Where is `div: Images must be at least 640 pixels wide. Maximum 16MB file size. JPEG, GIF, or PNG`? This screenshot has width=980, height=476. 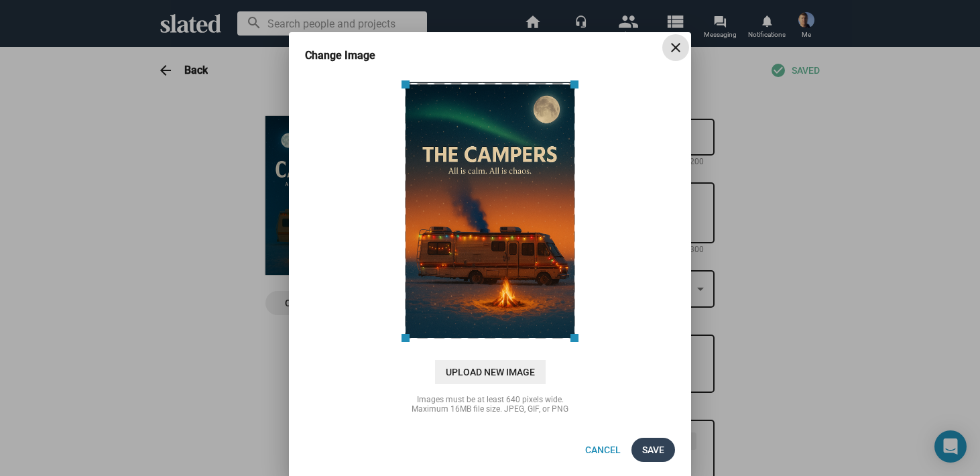 div: Images must be at least 640 pixels wide. Maximum 16MB file size. JPEG, GIF, or PNG is located at coordinates (490, 404).